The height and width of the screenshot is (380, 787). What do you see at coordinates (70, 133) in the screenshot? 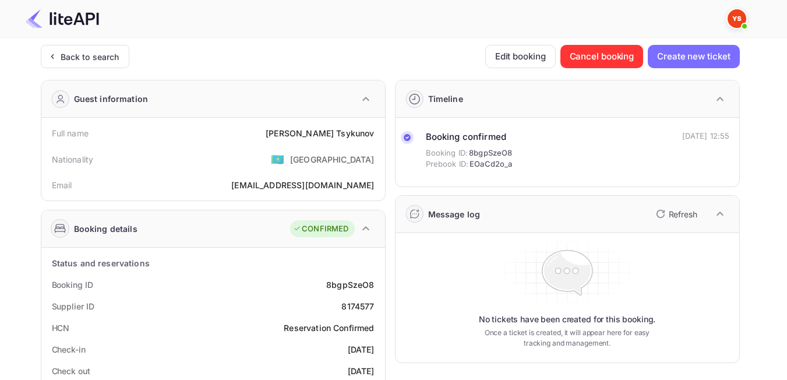
I see `div: Full name` at bounding box center [70, 133].